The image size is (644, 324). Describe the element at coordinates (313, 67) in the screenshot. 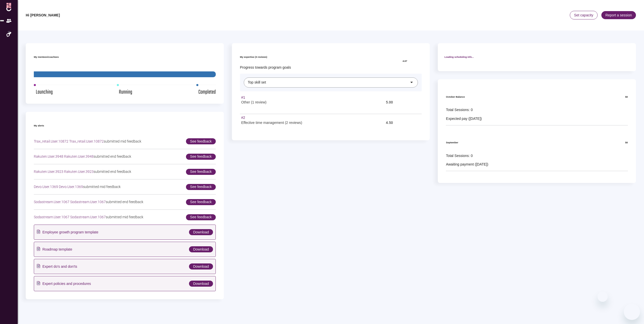

I see `p: Progress towards program goals` at that location.